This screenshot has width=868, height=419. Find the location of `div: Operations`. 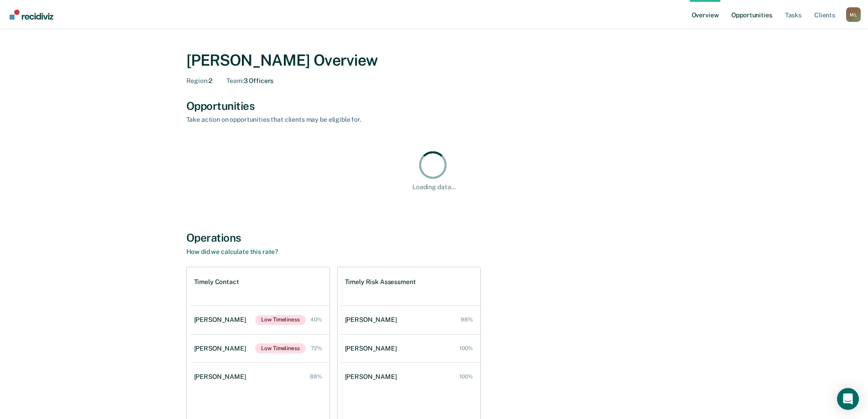

div: Operations is located at coordinates (434, 238).